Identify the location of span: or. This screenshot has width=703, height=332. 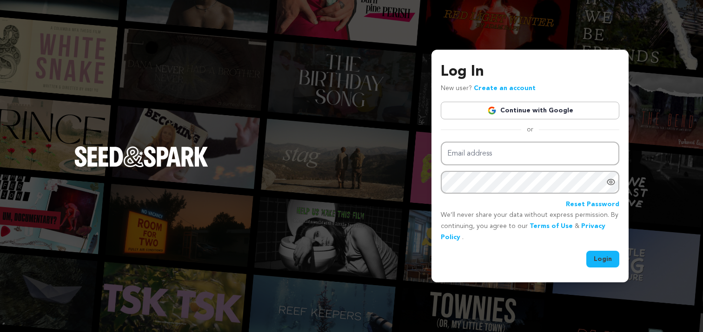
(530, 130).